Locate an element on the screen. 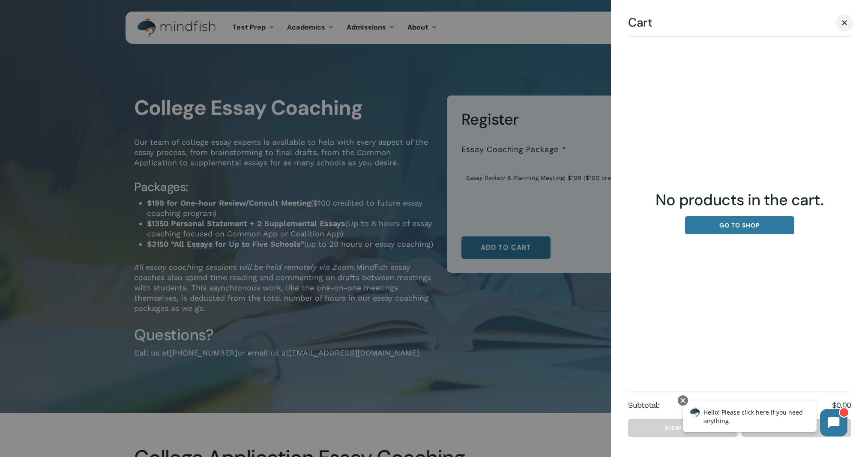  span: No products in the cart. is located at coordinates (739, 200).